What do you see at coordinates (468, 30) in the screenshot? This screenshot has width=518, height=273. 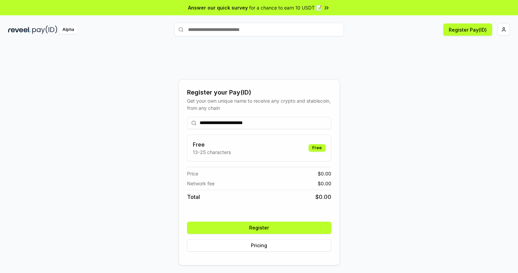 I see `button: Register Pay(ID)` at bounding box center [468, 30].